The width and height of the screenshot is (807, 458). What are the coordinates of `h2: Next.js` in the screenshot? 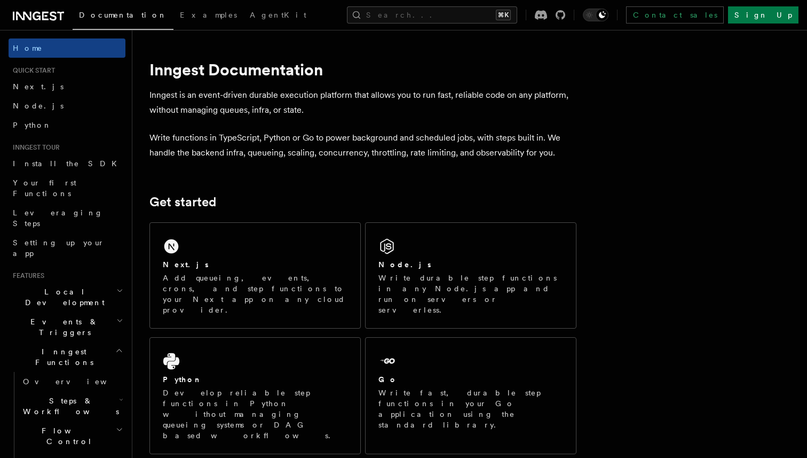 It's located at (186, 264).